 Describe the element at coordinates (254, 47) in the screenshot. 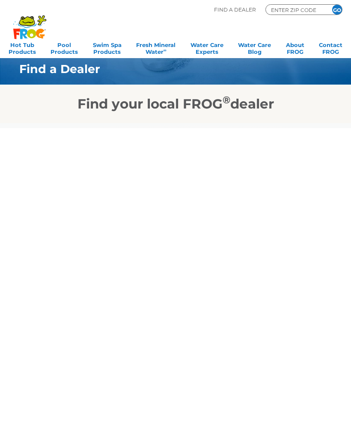

I see `a: Water CareBlog` at that location.